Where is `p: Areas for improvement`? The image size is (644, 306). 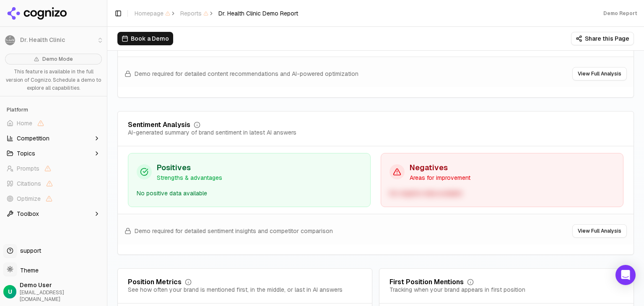
p: Areas for improvement is located at coordinates (440, 178).